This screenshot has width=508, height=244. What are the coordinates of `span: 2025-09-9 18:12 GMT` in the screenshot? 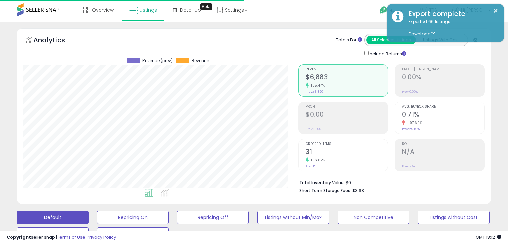 It's located at (488, 237).